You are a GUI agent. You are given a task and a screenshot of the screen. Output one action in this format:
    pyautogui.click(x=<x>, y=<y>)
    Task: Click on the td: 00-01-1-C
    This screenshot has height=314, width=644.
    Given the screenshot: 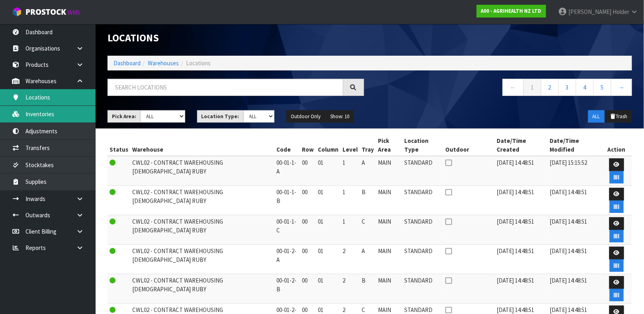 What is the action you would take?
    pyautogui.click(x=287, y=230)
    